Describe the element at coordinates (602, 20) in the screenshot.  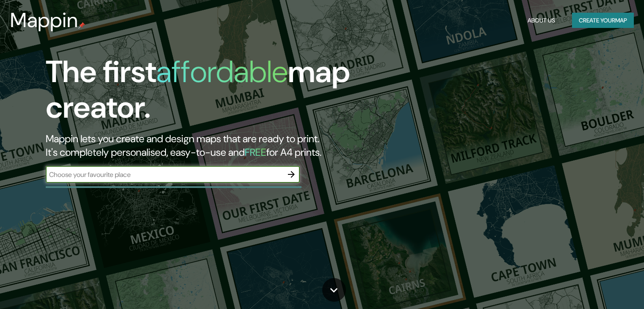
I see `button: Create yourmap` at that location.